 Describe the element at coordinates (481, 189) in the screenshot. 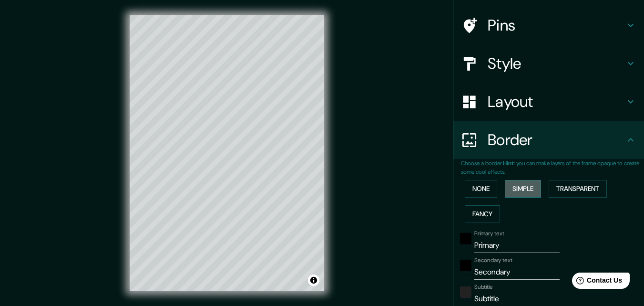

I see `button: None` at that location.